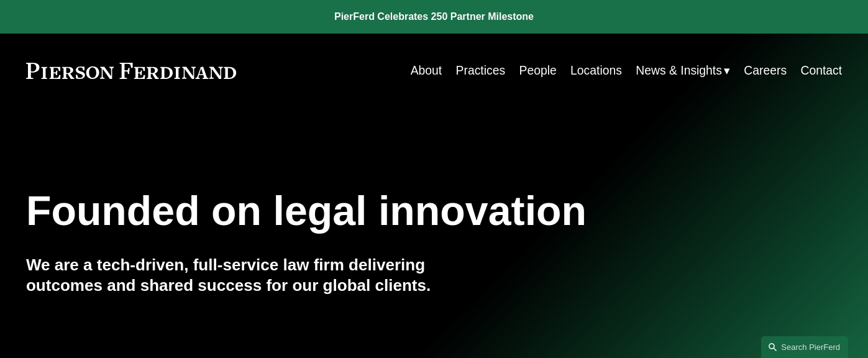 This screenshot has height=358, width=868. I want to click on a: Careers, so click(765, 70).